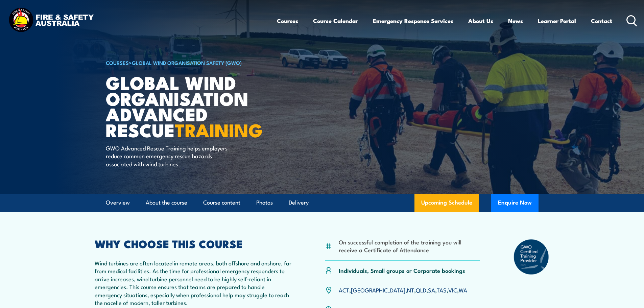 The height and width of the screenshot is (308, 644). I want to click on a: ACT, so click(344, 289).